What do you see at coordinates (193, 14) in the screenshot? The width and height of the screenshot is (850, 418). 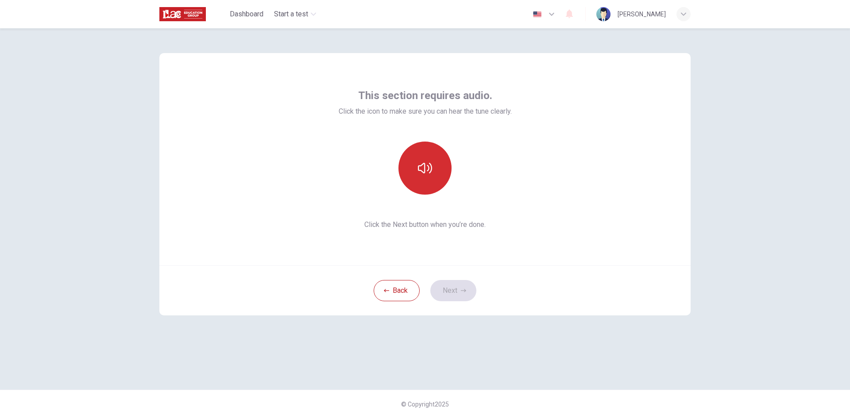 I see `a: ILAC logo` at bounding box center [193, 14].